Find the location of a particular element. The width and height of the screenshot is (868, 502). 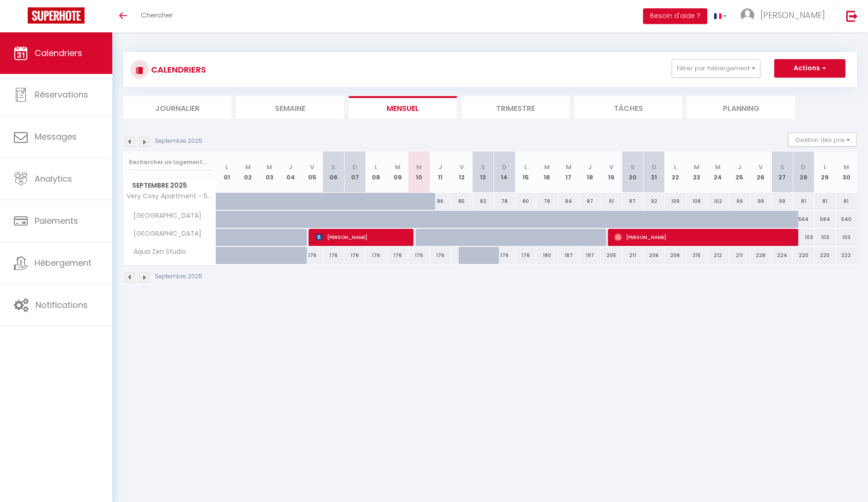

button: Gestion des prix is located at coordinates (822, 139).